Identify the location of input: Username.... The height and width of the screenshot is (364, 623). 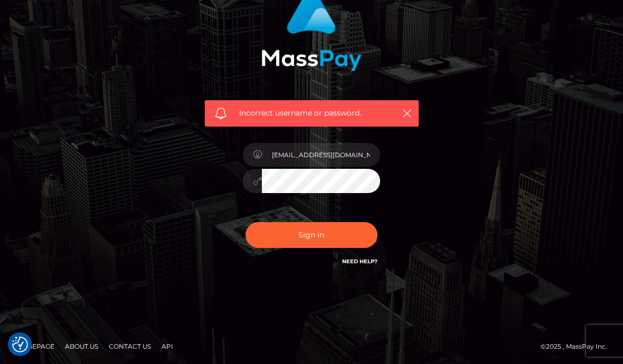
(321, 155).